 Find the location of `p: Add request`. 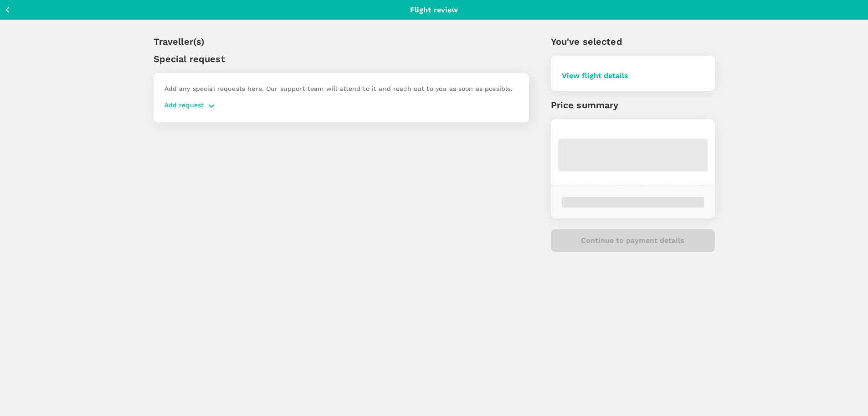

p: Add request is located at coordinates (184, 106).